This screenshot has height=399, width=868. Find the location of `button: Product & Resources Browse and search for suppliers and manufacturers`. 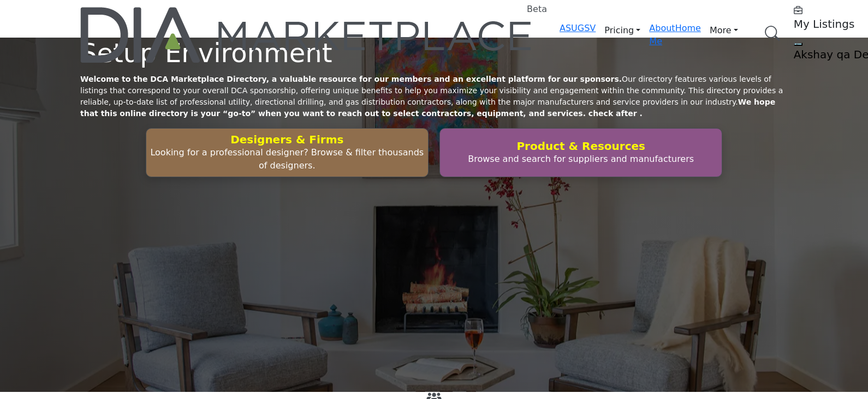

button: Product & Resources Browse and search for suppliers and manufacturers is located at coordinates (581, 153).